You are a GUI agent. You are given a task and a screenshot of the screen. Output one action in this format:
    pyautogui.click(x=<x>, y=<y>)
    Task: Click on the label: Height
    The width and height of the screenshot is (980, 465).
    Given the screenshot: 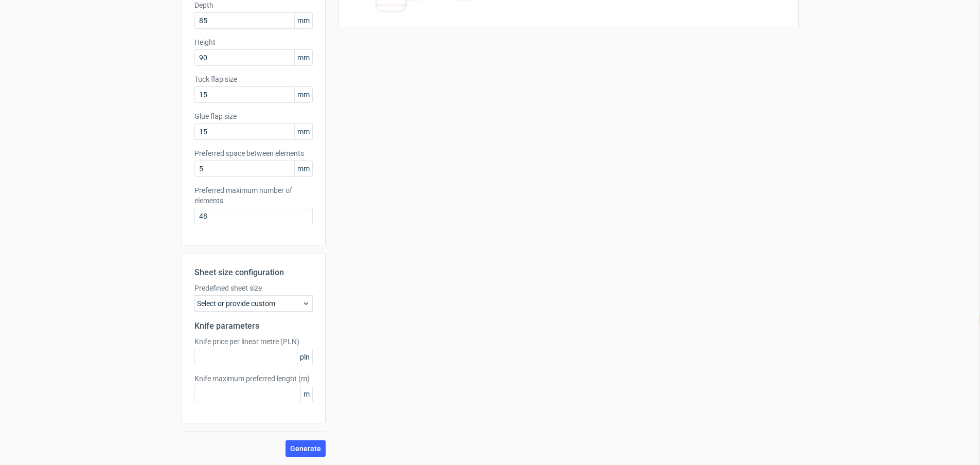 What is the action you would take?
    pyautogui.click(x=253, y=42)
    